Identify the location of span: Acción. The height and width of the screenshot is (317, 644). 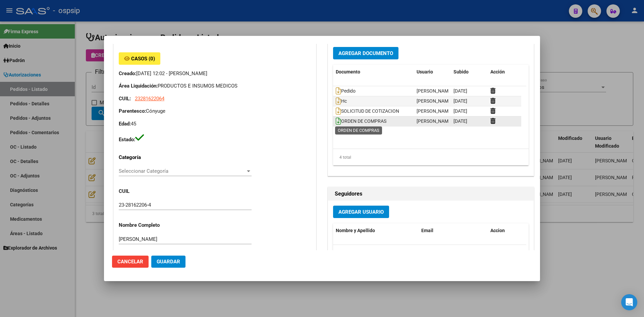
(497, 72).